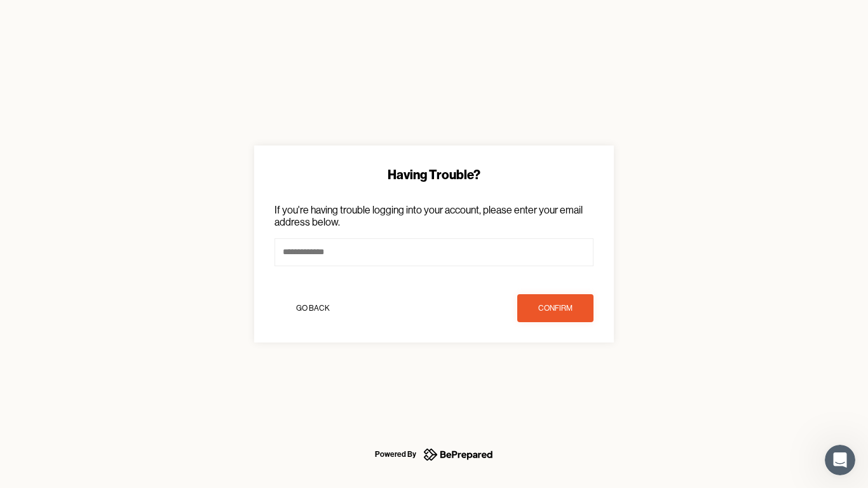 This screenshot has height=488, width=868. What do you see at coordinates (434, 175) in the screenshot?
I see `div: Having Trouble?` at bounding box center [434, 175].